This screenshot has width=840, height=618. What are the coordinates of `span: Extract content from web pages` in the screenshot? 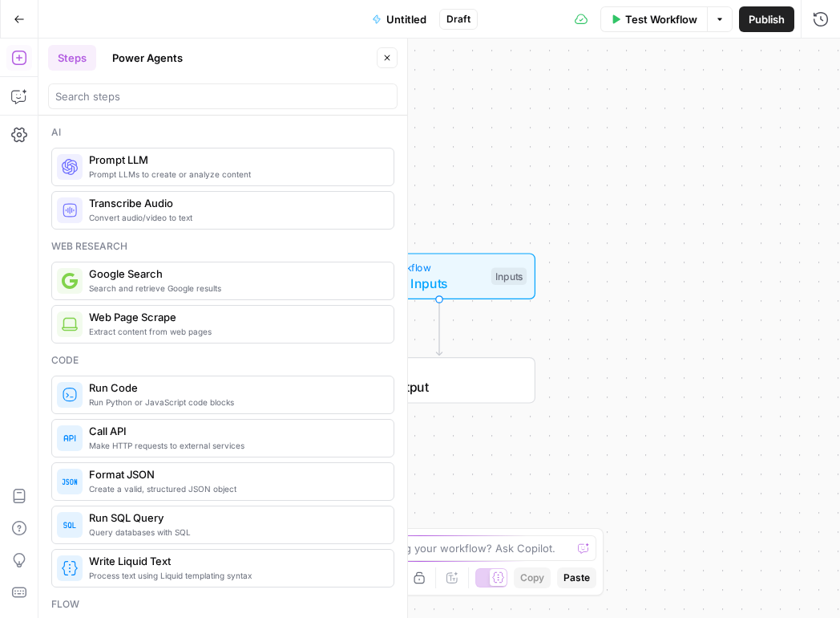 It's located at (235, 331).